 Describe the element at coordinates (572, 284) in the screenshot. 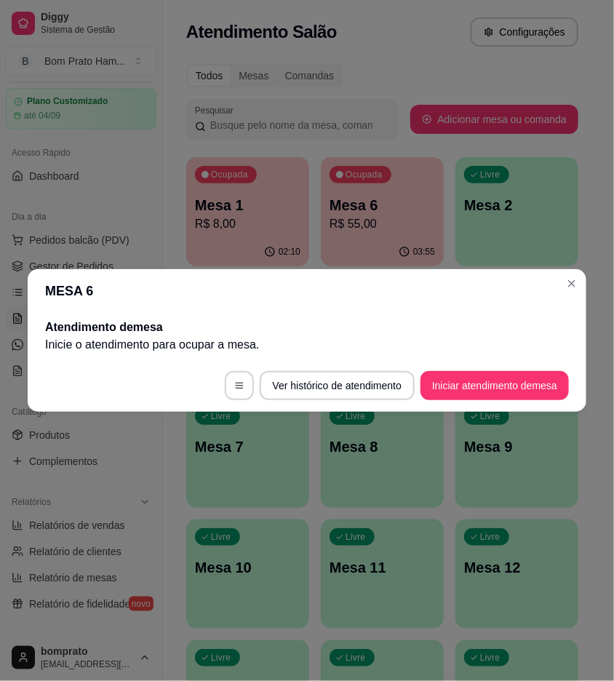

I see `button: Close` at that location.